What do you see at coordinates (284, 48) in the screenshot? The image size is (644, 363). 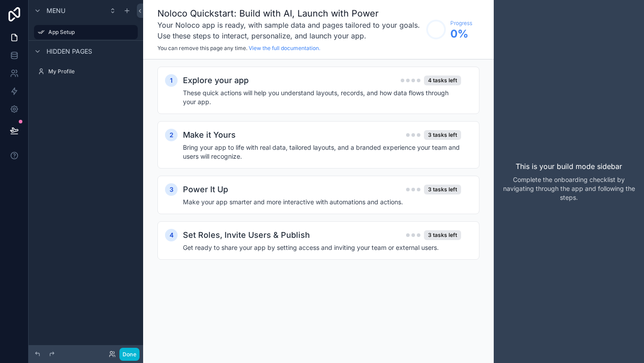 I see `a: View the full documentation.` at bounding box center [284, 48].